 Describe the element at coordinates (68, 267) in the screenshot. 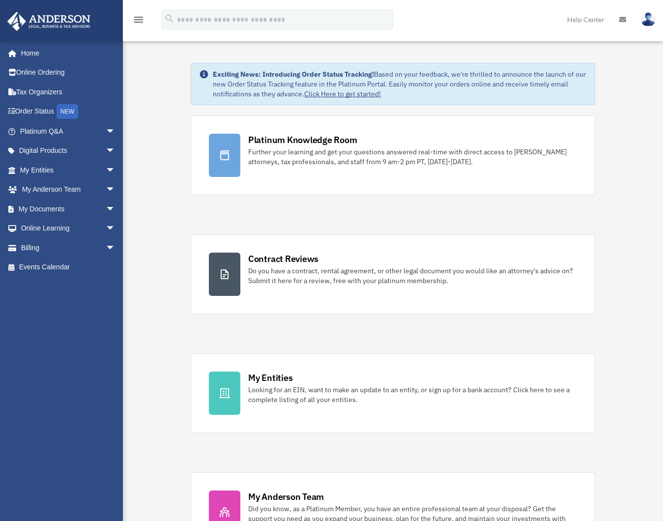

I see `a: Events Calendar` at that location.